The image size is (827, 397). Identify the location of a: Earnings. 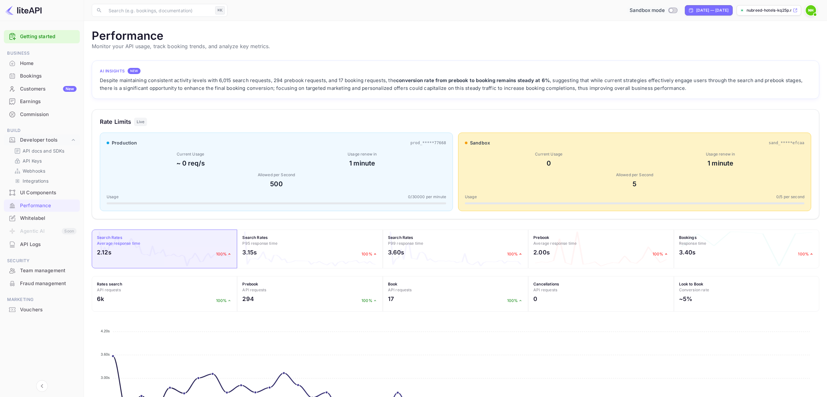
(42, 101).